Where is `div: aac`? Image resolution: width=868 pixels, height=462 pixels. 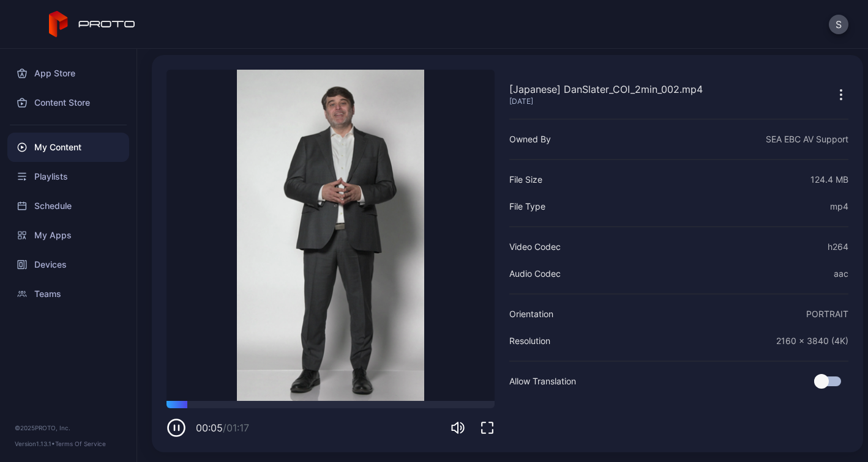
div: aac is located at coordinates (841, 274).